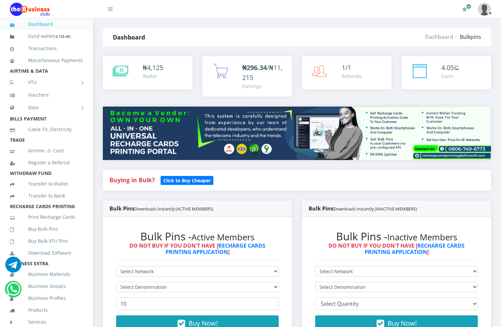 The height and width of the screenshot is (327, 501). What do you see at coordinates (469, 6) in the screenshot?
I see `span: Renew/Upgrade Subscription` at bounding box center [469, 6].